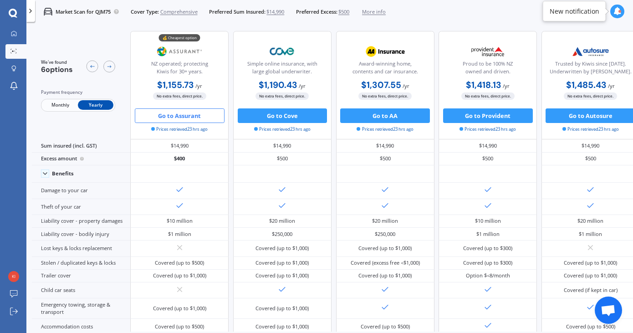  I want to click on div: NZ operated; protecting Kiwis for 30+ years., so click(179, 69).